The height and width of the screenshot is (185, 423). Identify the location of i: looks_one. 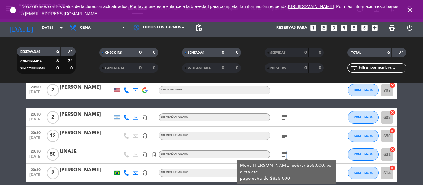
(313, 28).